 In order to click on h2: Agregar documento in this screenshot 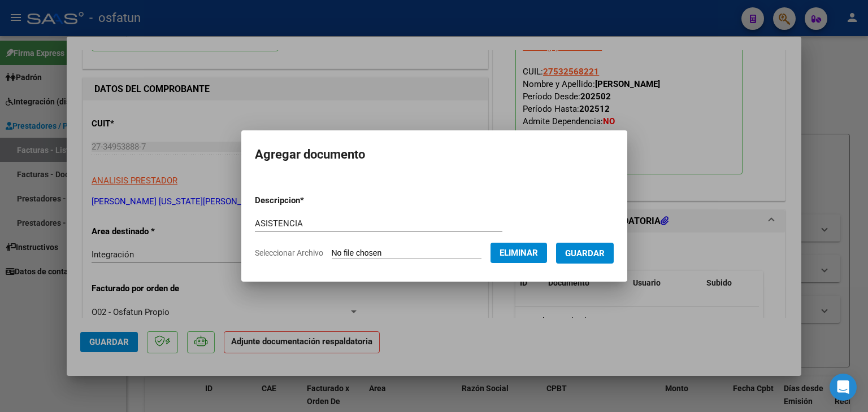, I will do `click(434, 155)`.